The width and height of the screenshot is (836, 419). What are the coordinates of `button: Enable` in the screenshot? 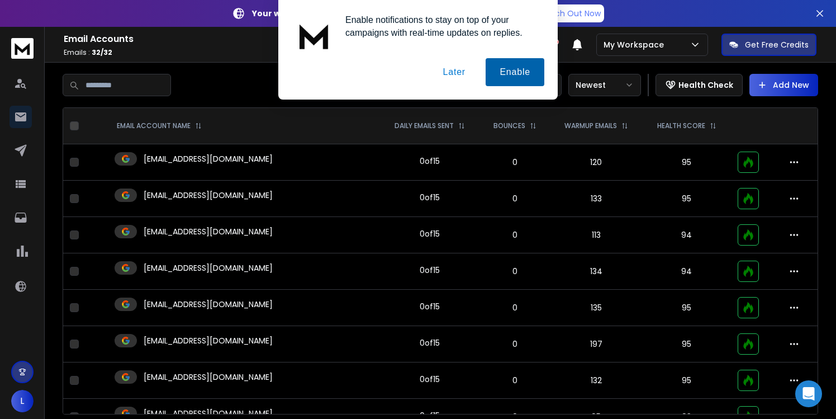 It's located at (515, 72).